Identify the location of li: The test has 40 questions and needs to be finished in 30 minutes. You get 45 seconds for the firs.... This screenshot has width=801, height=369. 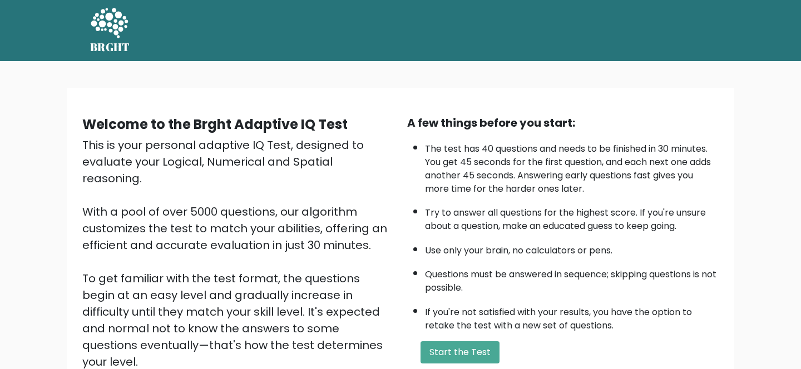
(572, 166).